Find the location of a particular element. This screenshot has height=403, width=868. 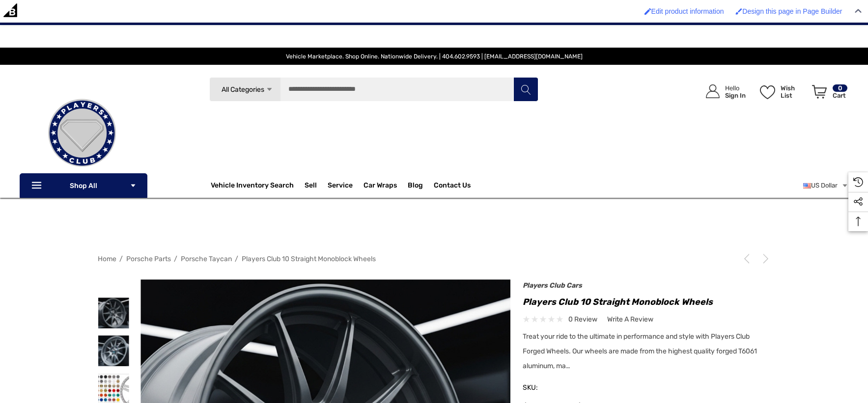

span: Vehicle Inventory Search is located at coordinates (252, 187).